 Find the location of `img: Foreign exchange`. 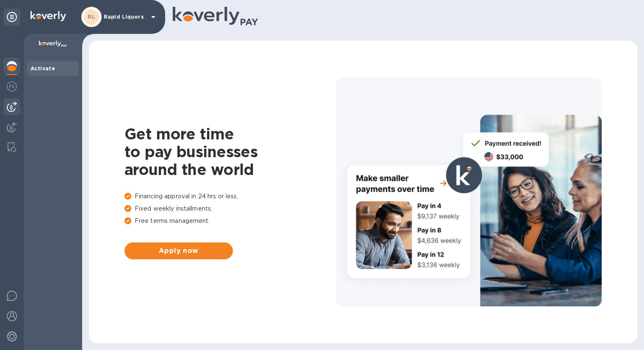

img: Foreign exchange is located at coordinates (12, 87).